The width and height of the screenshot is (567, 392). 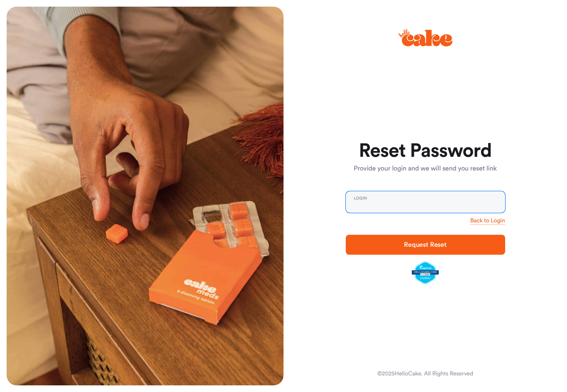 What do you see at coordinates (487, 221) in the screenshot?
I see `a: Back to Login` at bounding box center [487, 221].